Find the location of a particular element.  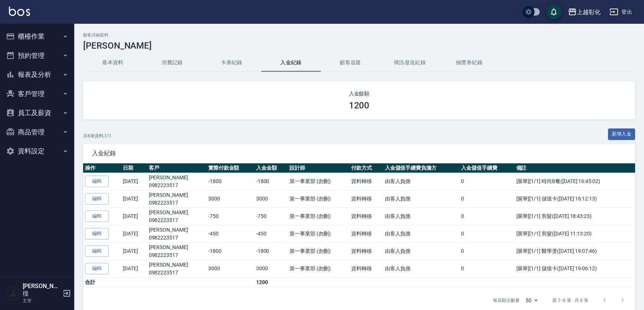

button: 新增入金 is located at coordinates (622, 134).